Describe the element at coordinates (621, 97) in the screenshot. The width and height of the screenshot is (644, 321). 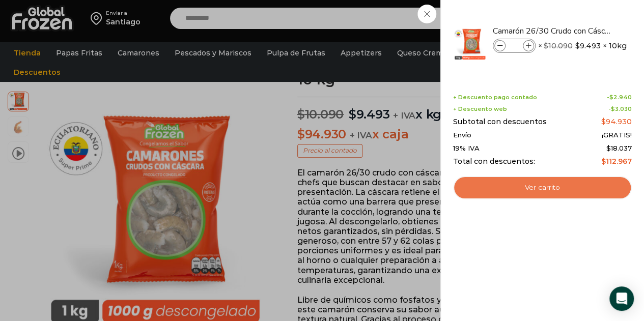
I see `bdi: 2.940` at that location.